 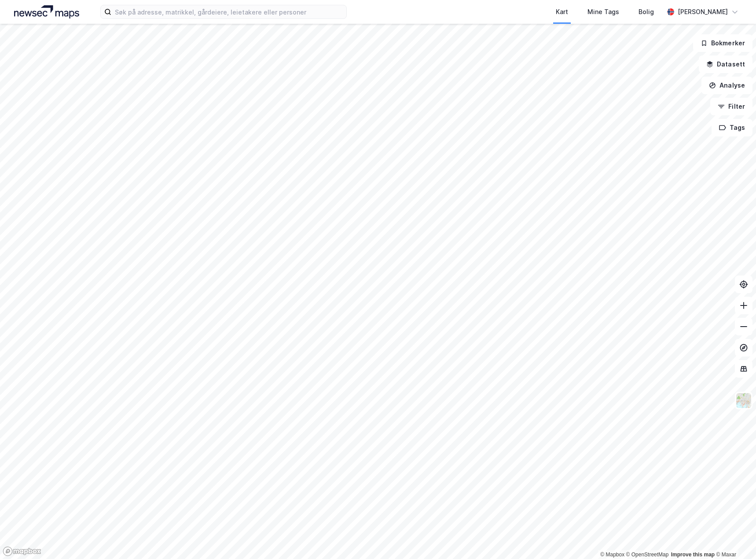 I want to click on button: Filter, so click(x=731, y=106).